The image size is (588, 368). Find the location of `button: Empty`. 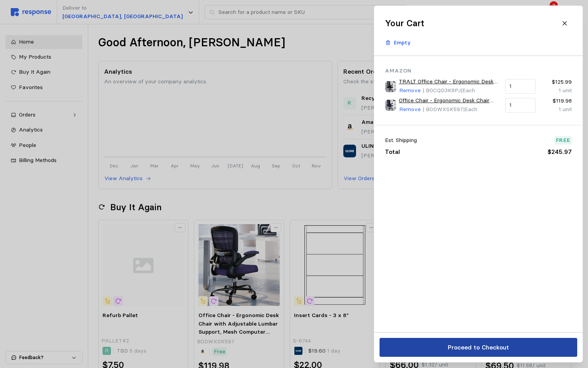

button: Empty is located at coordinates (398, 43).